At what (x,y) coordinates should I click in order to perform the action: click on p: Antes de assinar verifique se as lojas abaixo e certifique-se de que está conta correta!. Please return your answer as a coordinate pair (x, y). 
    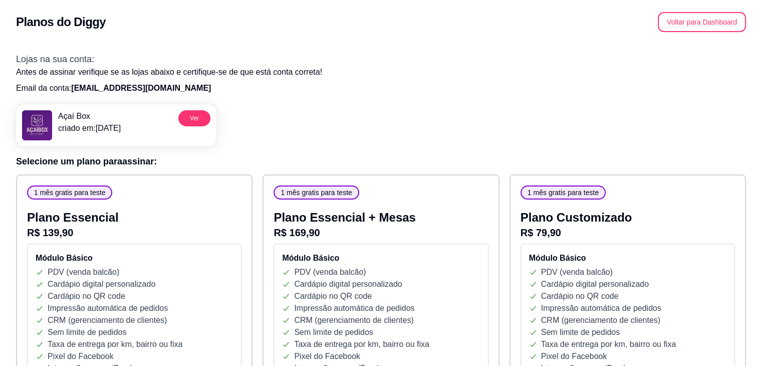
    Looking at the image, I should click on (381, 72).